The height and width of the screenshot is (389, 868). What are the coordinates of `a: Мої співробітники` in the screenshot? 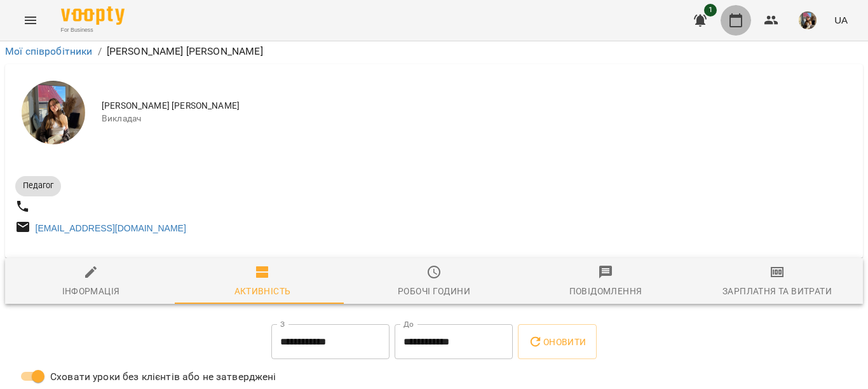 It's located at (49, 51).